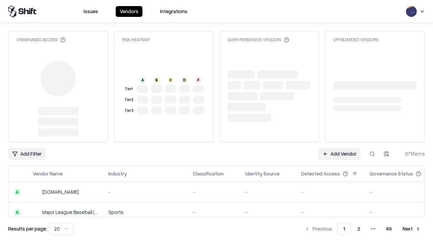 This screenshot has height=243, width=433. Describe the element at coordinates (117, 174) in the screenshot. I see `div: Industry` at that location.